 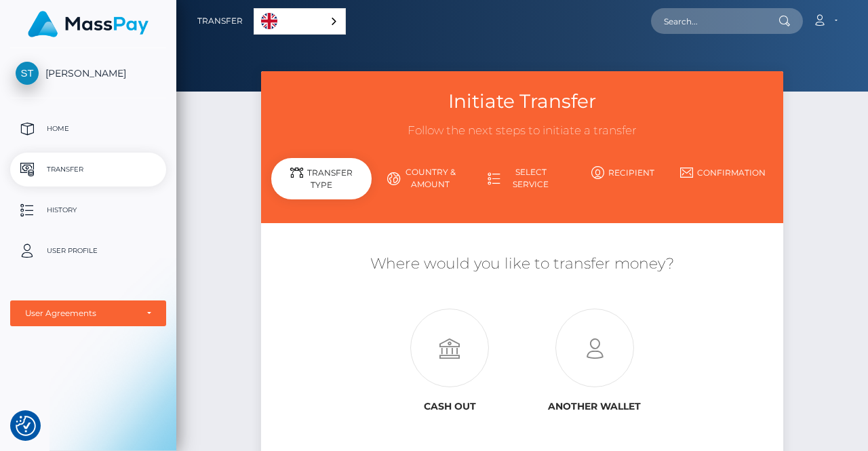 What do you see at coordinates (300, 21) in the screenshot?
I see `div: Language` at bounding box center [300, 21].